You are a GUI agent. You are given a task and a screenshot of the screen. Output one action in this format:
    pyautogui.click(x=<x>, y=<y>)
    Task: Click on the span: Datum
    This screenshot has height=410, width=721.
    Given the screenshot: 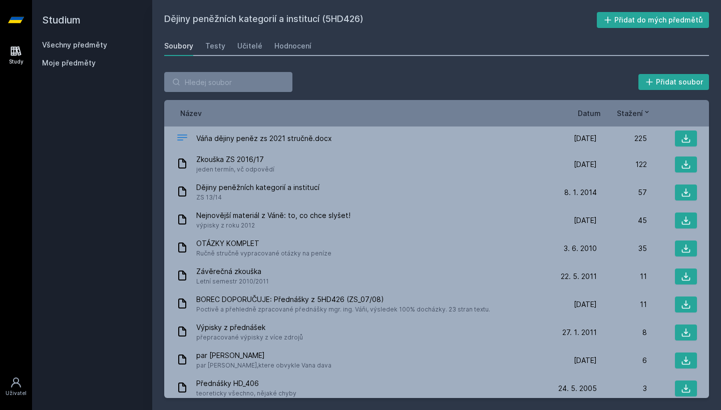 What is the action you would take?
    pyautogui.click(x=589, y=113)
    